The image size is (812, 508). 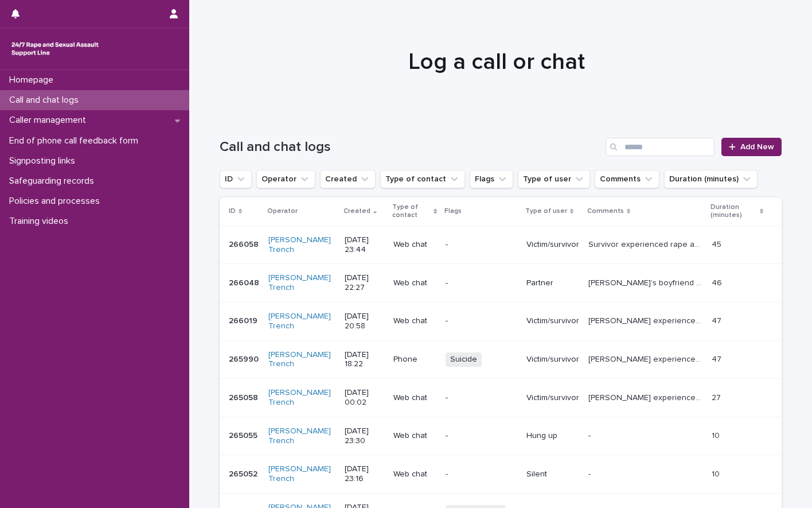 I want to click on p: Policies and processes, so click(x=57, y=201).